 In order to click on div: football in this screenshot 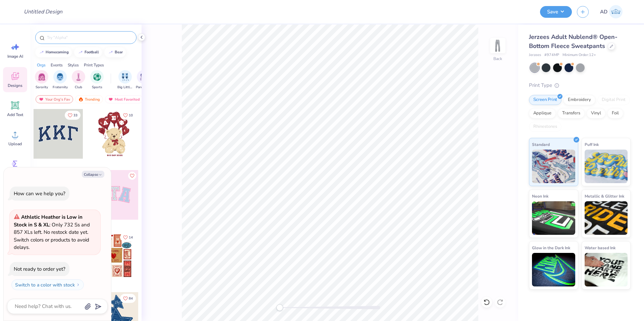, I will do `click(91, 52)`.